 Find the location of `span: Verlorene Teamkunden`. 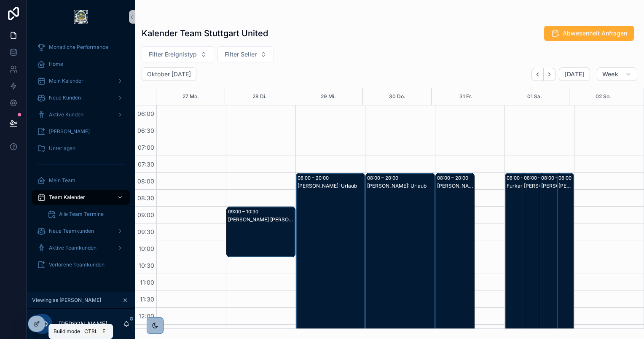

span: Verlorene Teamkunden is located at coordinates (77, 265).